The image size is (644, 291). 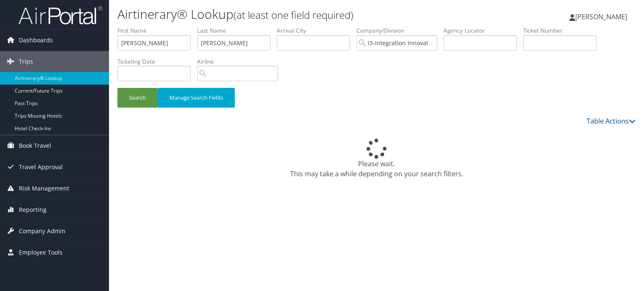 I want to click on div: Please wait. This may take a while depending on your search filters., so click(x=376, y=159).